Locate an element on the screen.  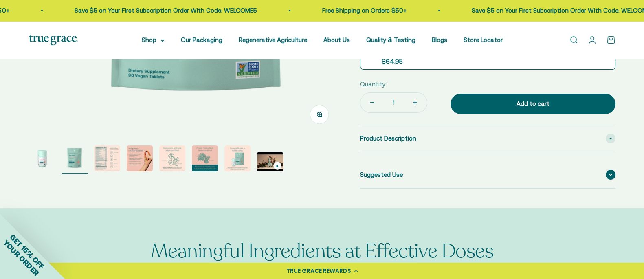
img: - 1200IU of Vitamin D3 from Lichen and 60 mcg of Vitamin K2 from Mena-Q7 - Regenerative & organic... is located at coordinates (140, 158).